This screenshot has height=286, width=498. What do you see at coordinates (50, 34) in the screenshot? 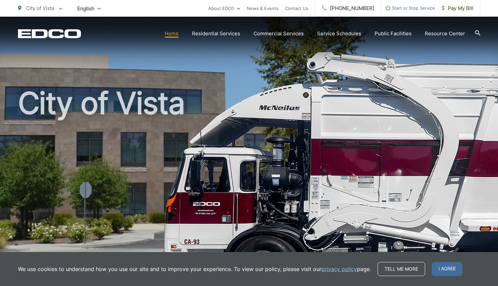
I see `a: EDCD logo. Return to the homepage.` at bounding box center [50, 34].